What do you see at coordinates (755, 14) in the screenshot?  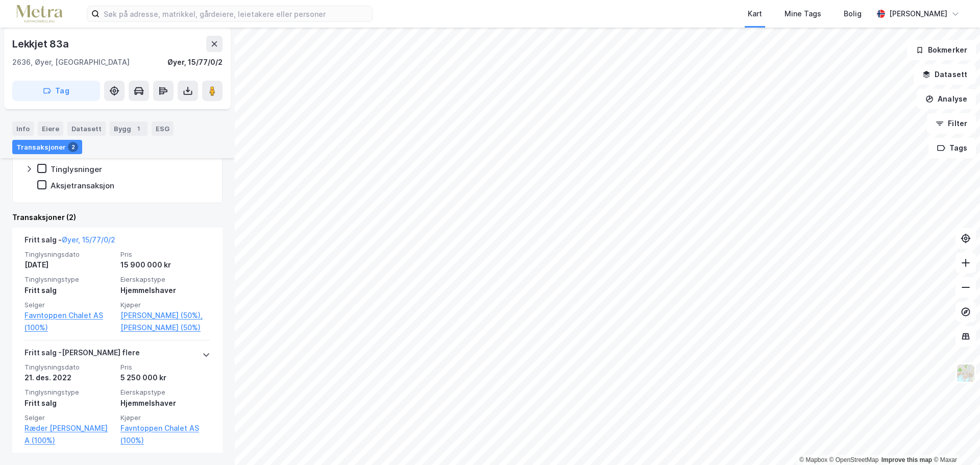 I see `div: Kart` at bounding box center [755, 14].